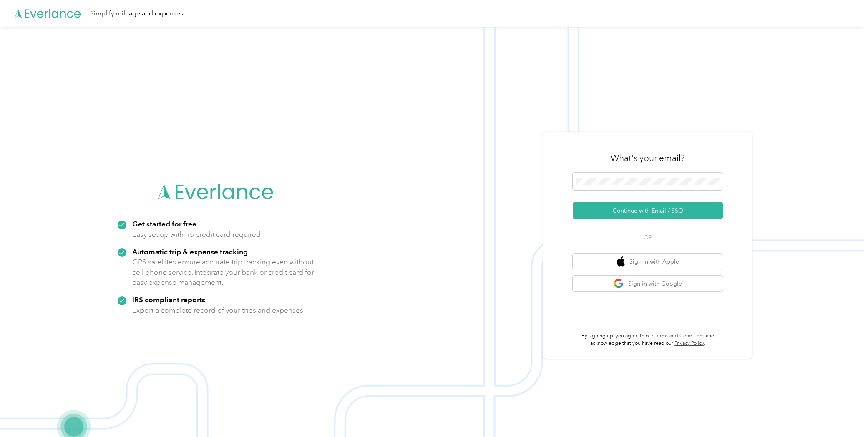  I want to click on strong: Get started for free, so click(164, 223).